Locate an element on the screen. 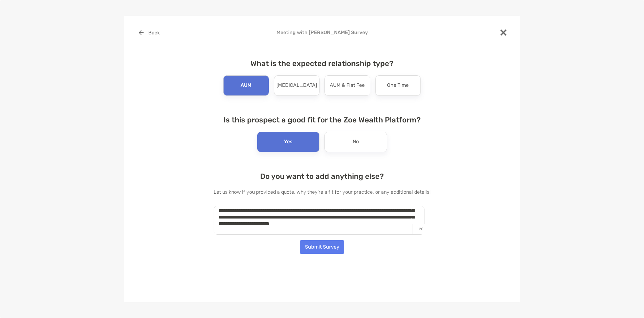 The image size is (644, 318). p: Let us know if you provided a quote, why they're a fit for your practice, or any additional details! is located at coordinates (322, 192).